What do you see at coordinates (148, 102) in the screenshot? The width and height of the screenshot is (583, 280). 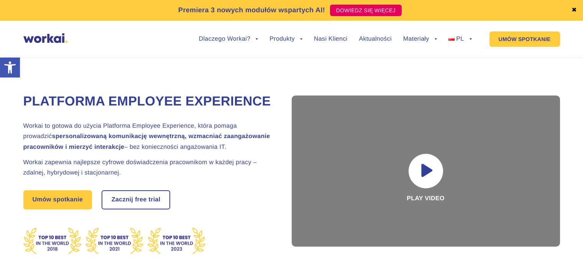 I see `h1: Platforma Employee Experience` at bounding box center [148, 102].